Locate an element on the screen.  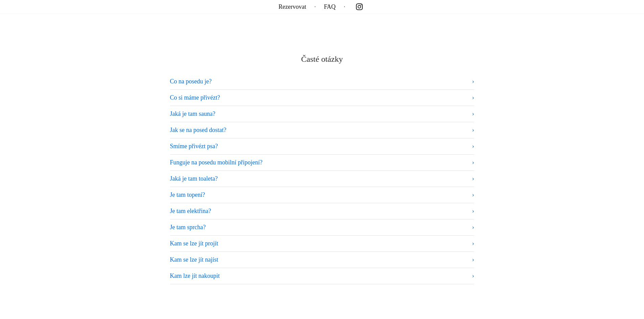
summary: Smíme přivézt psa? is located at coordinates (322, 146).